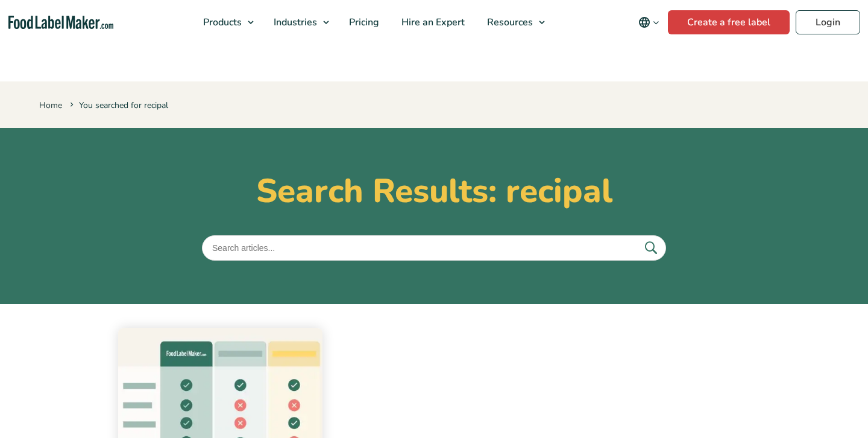 The width and height of the screenshot is (868, 438). What do you see at coordinates (828, 22) in the screenshot?
I see `a: Login` at bounding box center [828, 22].